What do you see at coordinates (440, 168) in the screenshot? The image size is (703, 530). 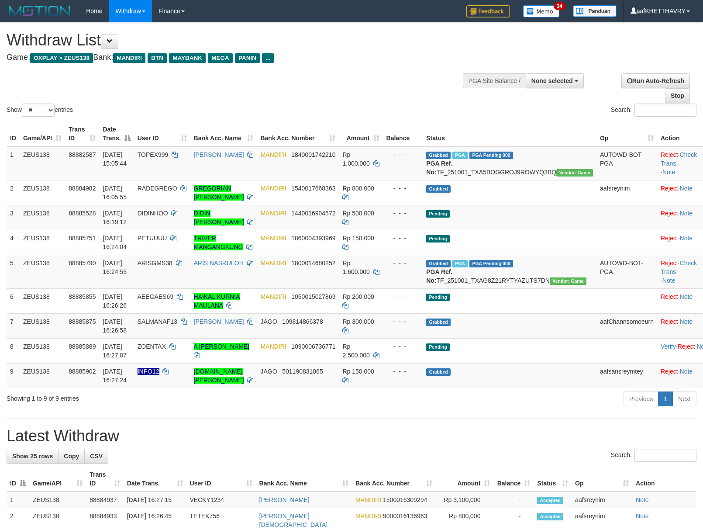 I see `b: PGA Ref. No:` at bounding box center [440, 168].